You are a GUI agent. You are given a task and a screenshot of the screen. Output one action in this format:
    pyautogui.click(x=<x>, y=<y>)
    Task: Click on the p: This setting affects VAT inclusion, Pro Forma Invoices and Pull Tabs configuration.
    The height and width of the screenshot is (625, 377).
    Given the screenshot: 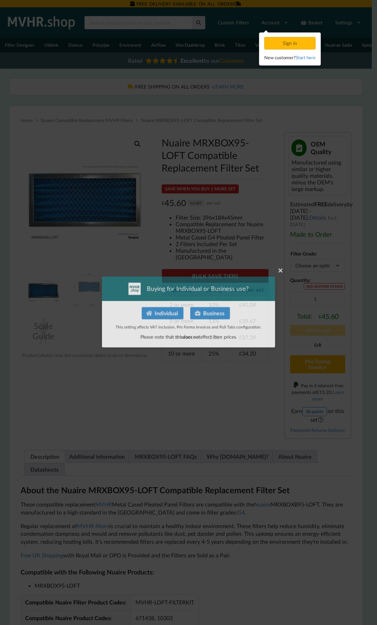 What is the action you would take?
    pyautogui.click(x=188, y=328)
    